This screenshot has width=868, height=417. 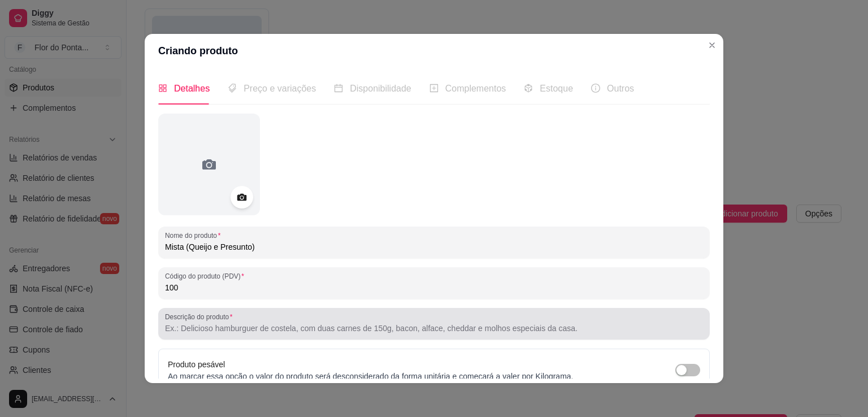 I want to click on label: Descrição do produto, so click(x=200, y=316).